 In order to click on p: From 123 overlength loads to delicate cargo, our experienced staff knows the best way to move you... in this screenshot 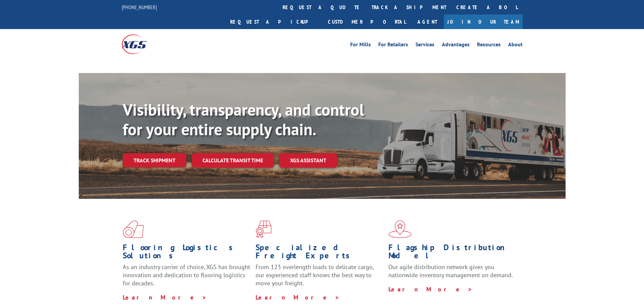, I will do `click(319, 278)`.